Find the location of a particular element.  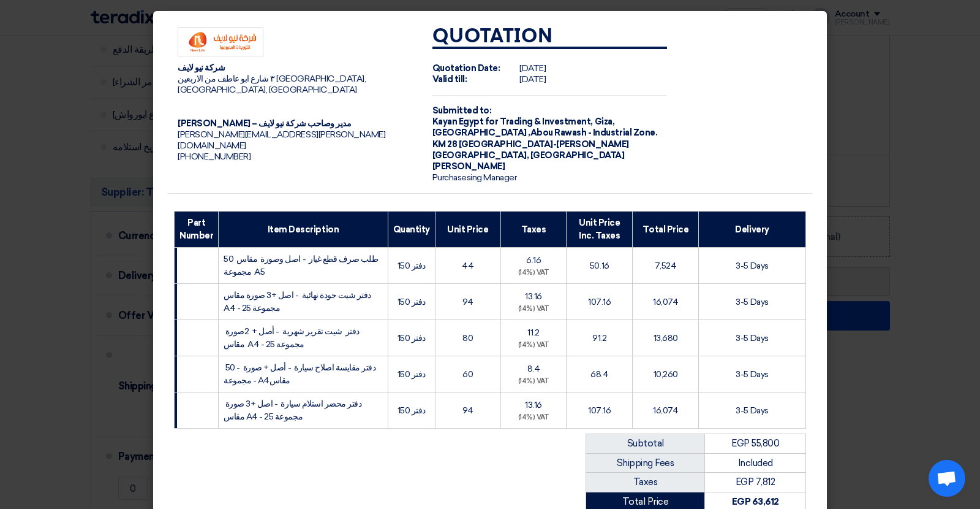

span: طلب صرف قطع غيار - اصل وصورة مقاس 50 مجموعة A5 is located at coordinates (301, 265).